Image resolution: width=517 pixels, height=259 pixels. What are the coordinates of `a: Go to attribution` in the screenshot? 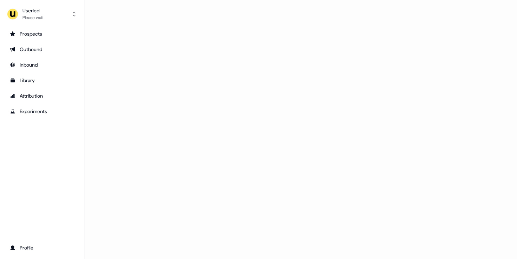 It's located at (42, 96).